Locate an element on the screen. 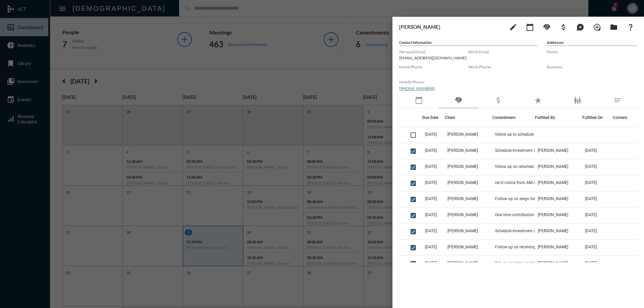 The width and height of the screenshot is (644, 308). mat-icon: star_rate is located at coordinates (538, 100).